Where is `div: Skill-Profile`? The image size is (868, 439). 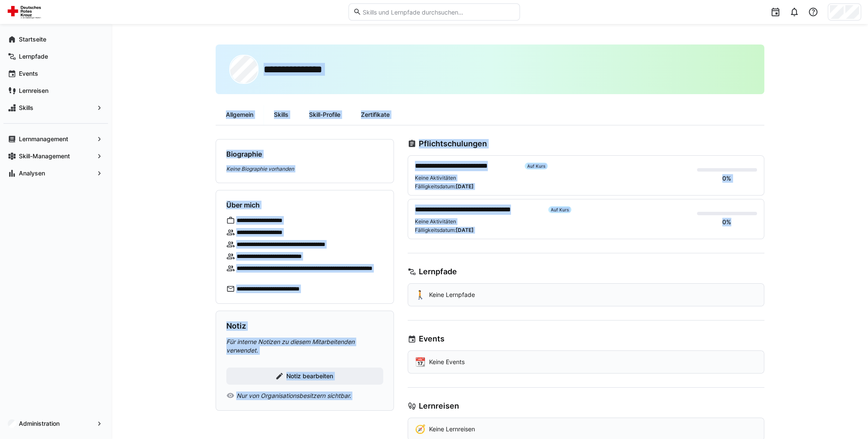
div: Skill-Profile is located at coordinates (324, 115).